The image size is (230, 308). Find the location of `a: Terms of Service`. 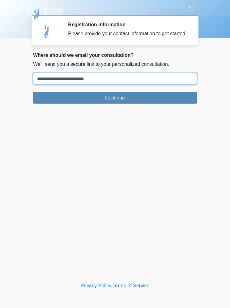

a: Terms of Service is located at coordinates (131, 285).